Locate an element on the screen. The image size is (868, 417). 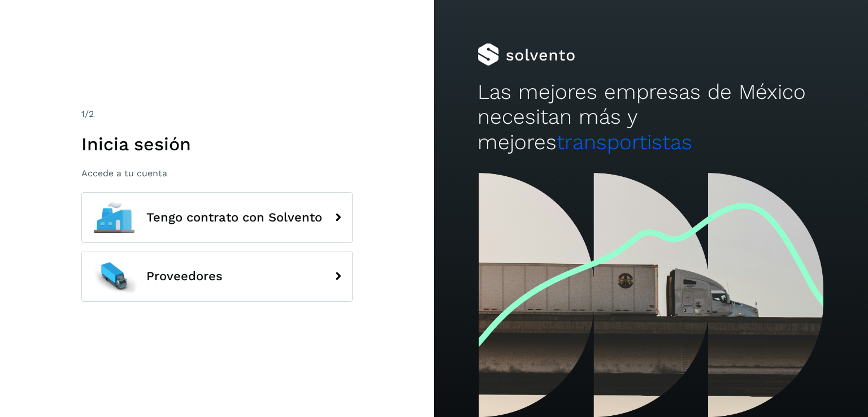
span: transportistas is located at coordinates (625, 142).